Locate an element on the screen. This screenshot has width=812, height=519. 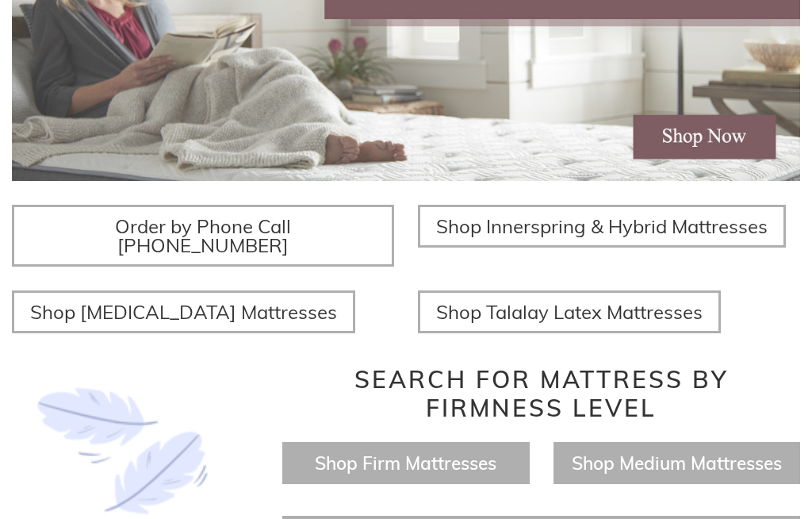
a: Shop Medium Mattresses is located at coordinates (677, 463).